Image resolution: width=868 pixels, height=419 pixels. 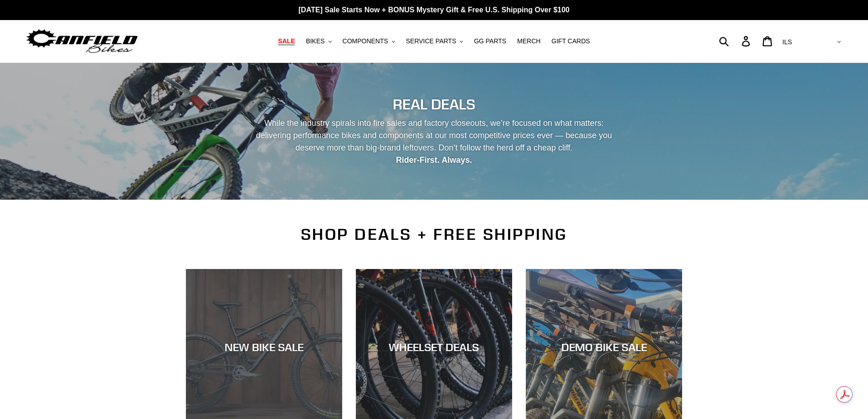 What do you see at coordinates (431, 41) in the screenshot?
I see `span: SERVICE PARTS` at bounding box center [431, 41].